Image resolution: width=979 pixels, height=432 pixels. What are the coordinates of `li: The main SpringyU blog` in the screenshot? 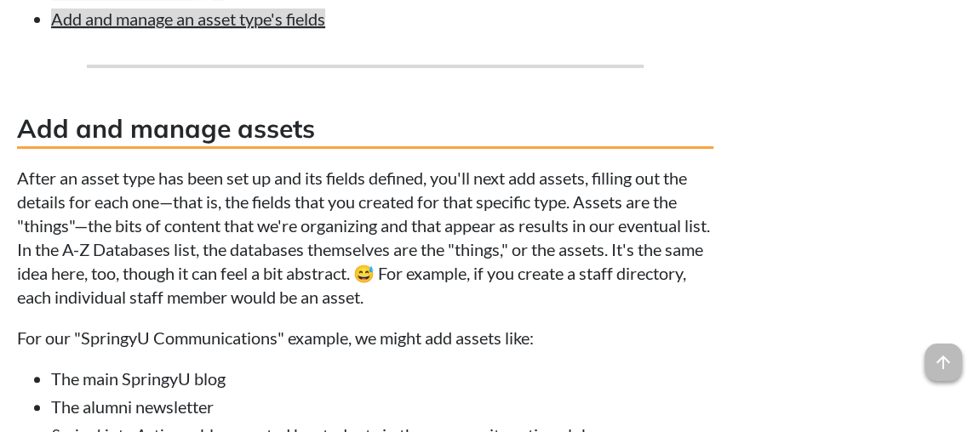 It's located at (382, 379).